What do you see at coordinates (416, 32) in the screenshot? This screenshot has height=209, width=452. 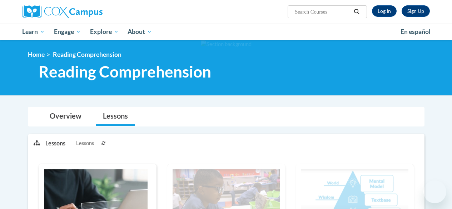 I see `a: En español` at bounding box center [416, 32].